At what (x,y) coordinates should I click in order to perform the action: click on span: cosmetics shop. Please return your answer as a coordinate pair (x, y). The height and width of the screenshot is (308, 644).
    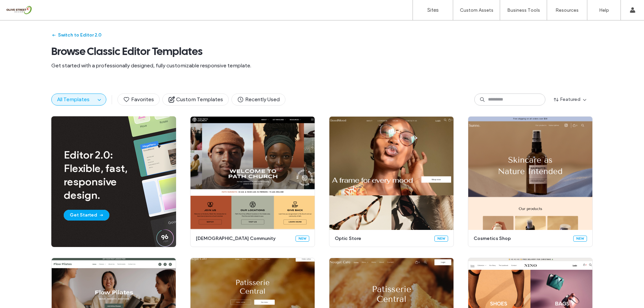
    Looking at the image, I should click on (521, 238).